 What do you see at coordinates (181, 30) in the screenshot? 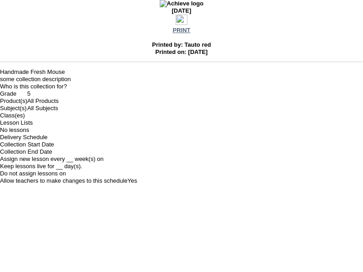
I see `a: PRINT` at bounding box center [181, 30].